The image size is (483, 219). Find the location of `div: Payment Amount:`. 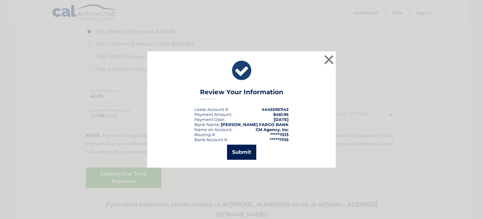

div: Payment Amount: is located at coordinates (213, 114).